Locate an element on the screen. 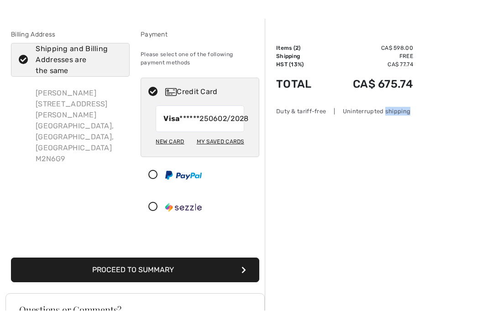  div: Shipping and Billing Addresses are the same is located at coordinates (76, 60).